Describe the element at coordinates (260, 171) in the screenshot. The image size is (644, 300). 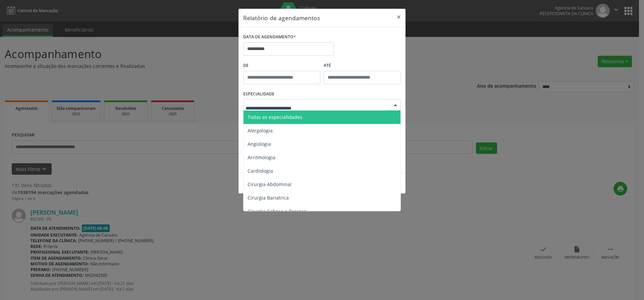
I see `span: Cardiologia` at that location.